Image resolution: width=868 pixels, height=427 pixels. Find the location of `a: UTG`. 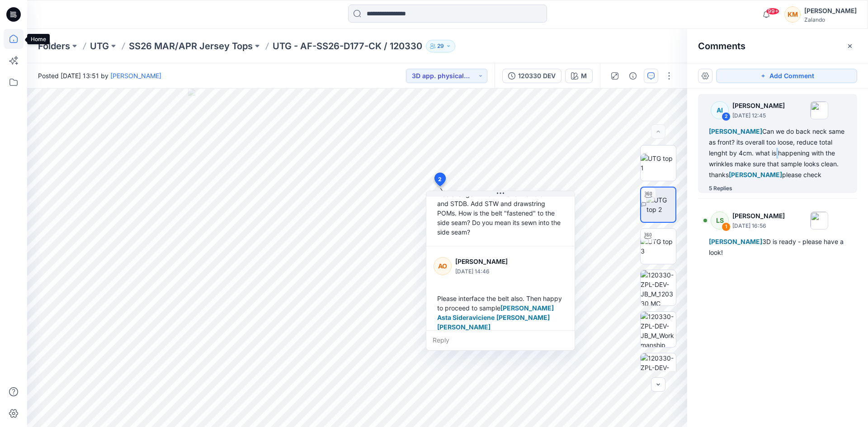

a: UTG is located at coordinates (99, 46).